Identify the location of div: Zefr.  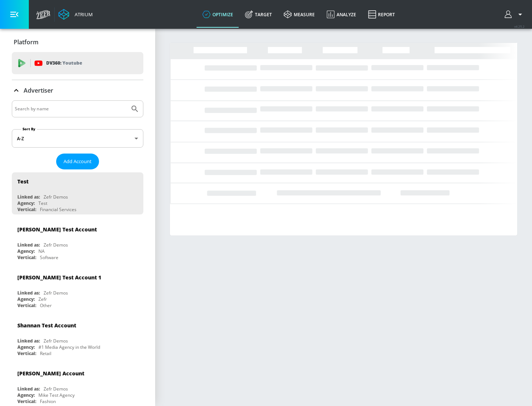
(42, 299).